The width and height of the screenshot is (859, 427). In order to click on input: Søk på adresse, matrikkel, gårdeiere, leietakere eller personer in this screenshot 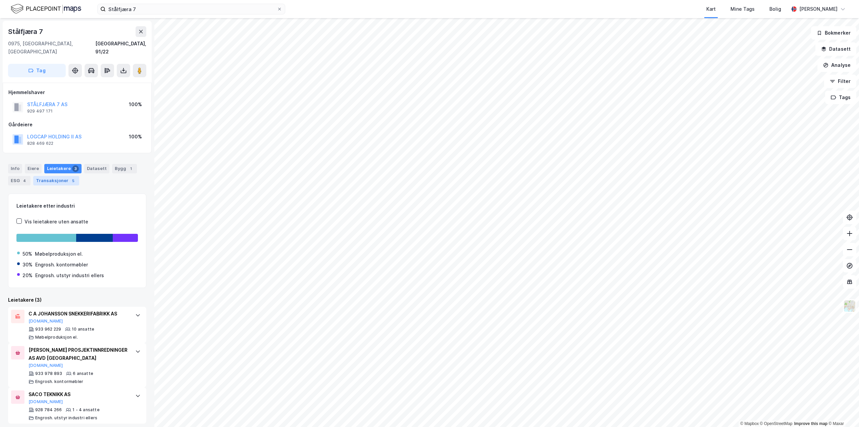, I will do `click(191, 9)`.